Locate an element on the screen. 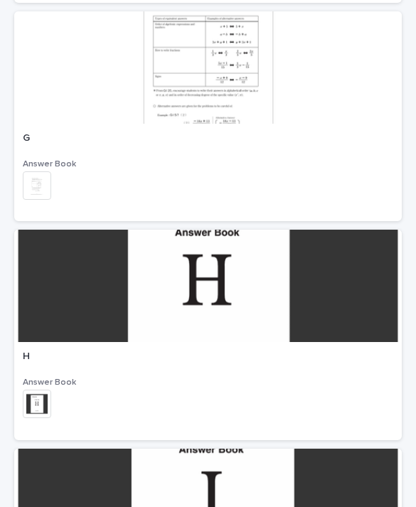  p: G is located at coordinates (208, 138).